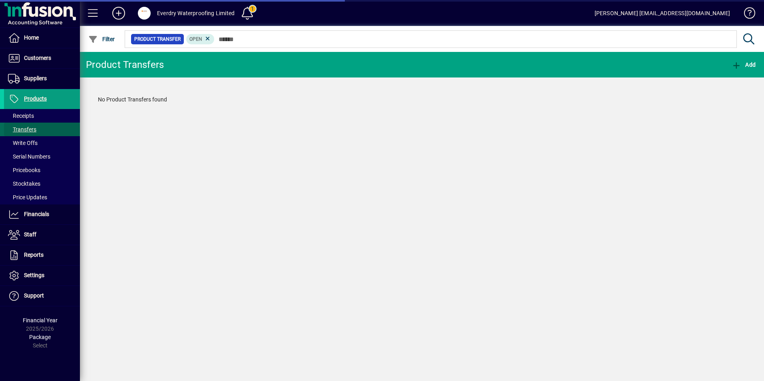  What do you see at coordinates (35, 99) in the screenshot?
I see `span: Products` at bounding box center [35, 99].